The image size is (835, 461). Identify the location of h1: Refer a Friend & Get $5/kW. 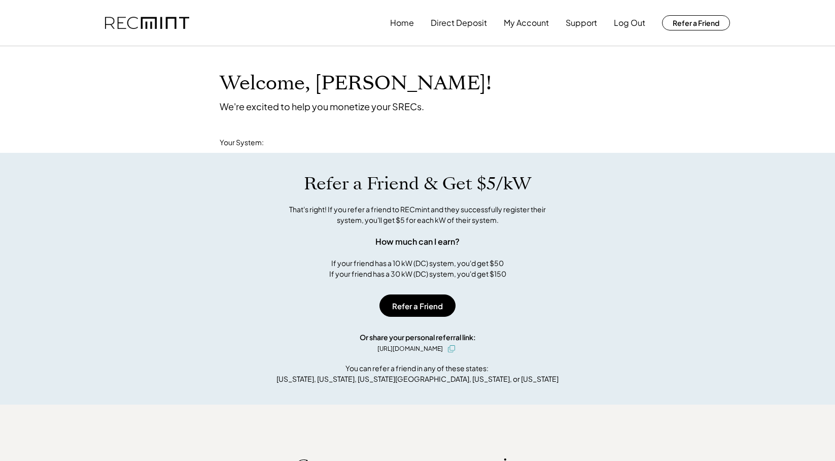
(418, 184).